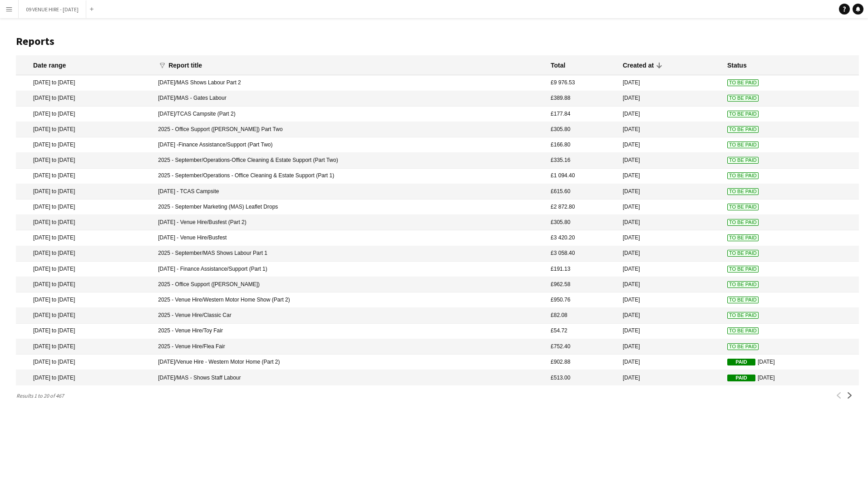 Image resolution: width=868 pixels, height=487 pixels. I want to click on span: Results 1 to 20 of 467, so click(41, 396).